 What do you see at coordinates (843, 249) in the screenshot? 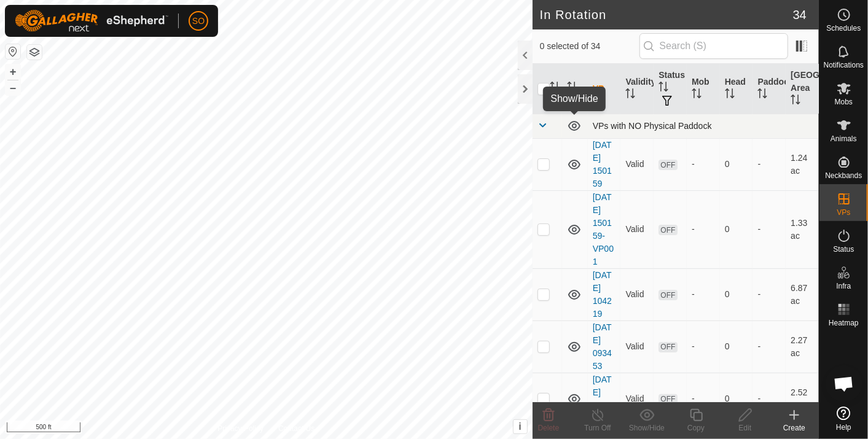
I see `span: Status` at bounding box center [843, 249].